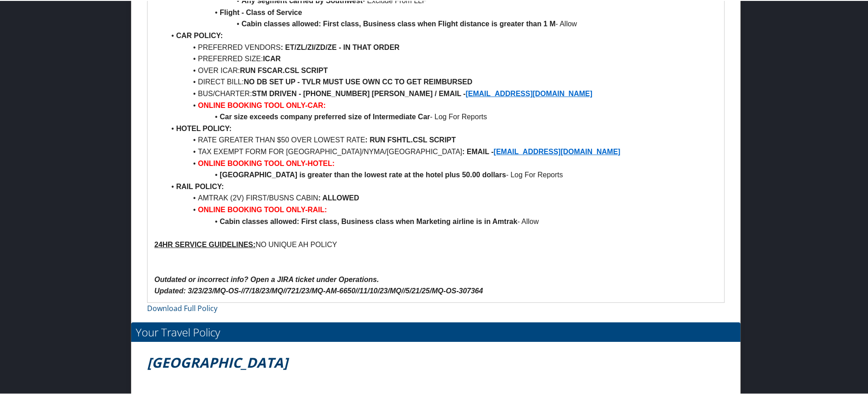 The width and height of the screenshot is (868, 394). I want to click on strong: Cabin classes allowed: First class, Business class when Flight distance is greater than 1 M, so click(399, 22).